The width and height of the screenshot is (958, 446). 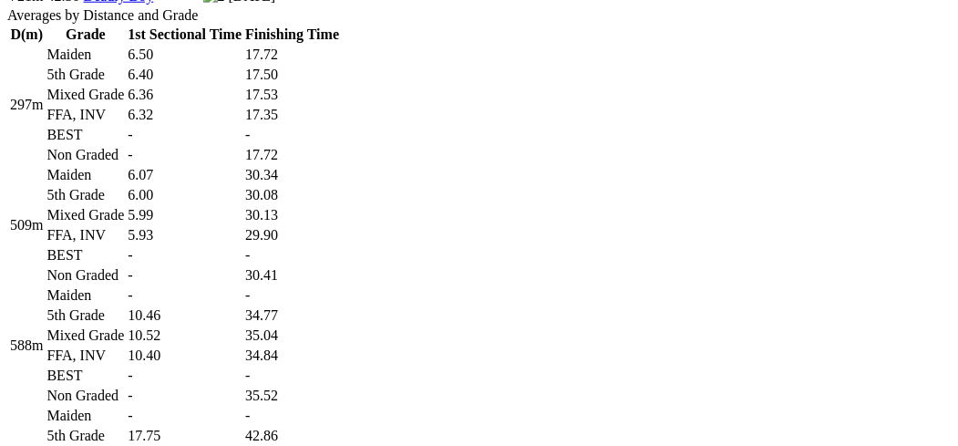 I want to click on td: 10.40, so click(x=184, y=356).